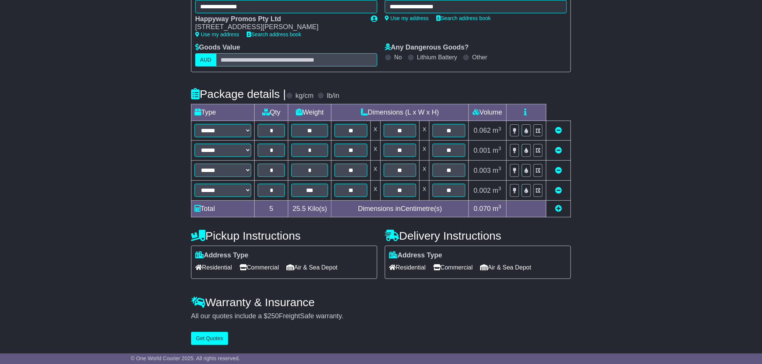 Image resolution: width=762 pixels, height=364 pixels. What do you see at coordinates (478, 236) in the screenshot?
I see `h4: Delivery Instructions` at bounding box center [478, 236].